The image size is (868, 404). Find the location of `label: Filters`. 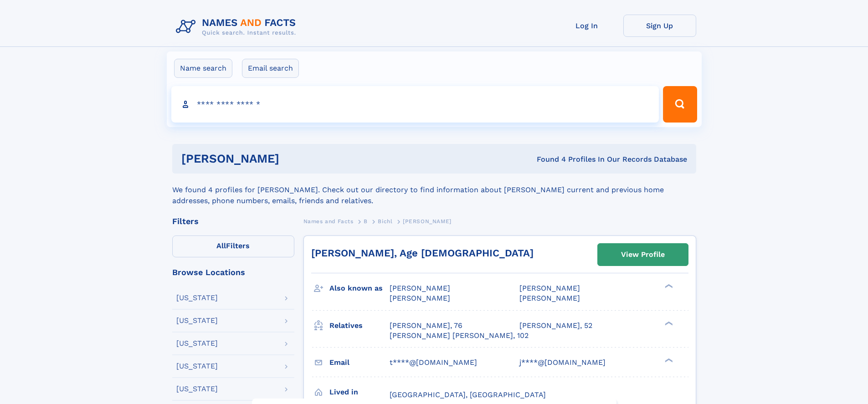

label: Filters is located at coordinates (234, 247).